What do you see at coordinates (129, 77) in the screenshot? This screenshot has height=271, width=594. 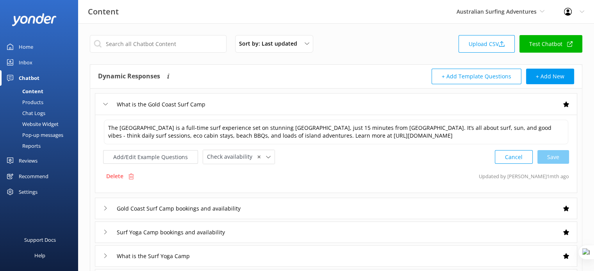 I see `h4: Dynamic Responses` at bounding box center [129, 77].